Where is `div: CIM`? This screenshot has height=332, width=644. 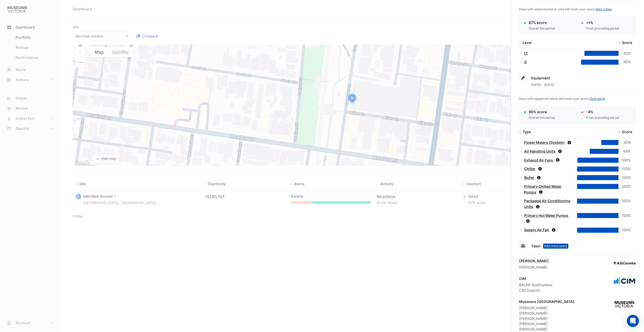 div: CIM is located at coordinates (535, 278).